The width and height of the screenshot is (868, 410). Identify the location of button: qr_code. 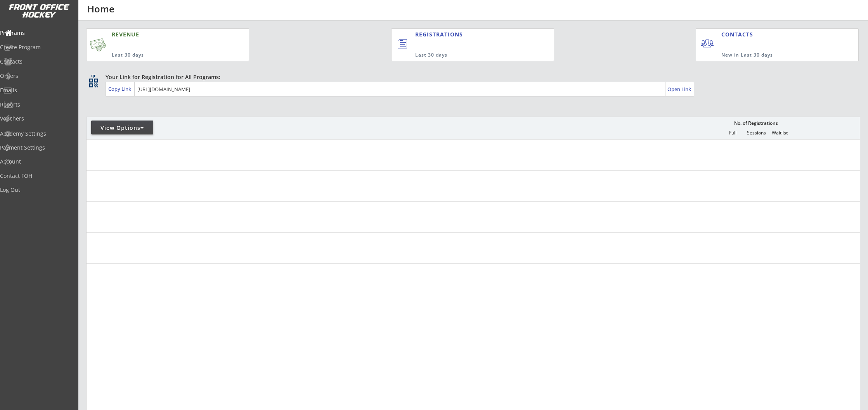
(93, 83).